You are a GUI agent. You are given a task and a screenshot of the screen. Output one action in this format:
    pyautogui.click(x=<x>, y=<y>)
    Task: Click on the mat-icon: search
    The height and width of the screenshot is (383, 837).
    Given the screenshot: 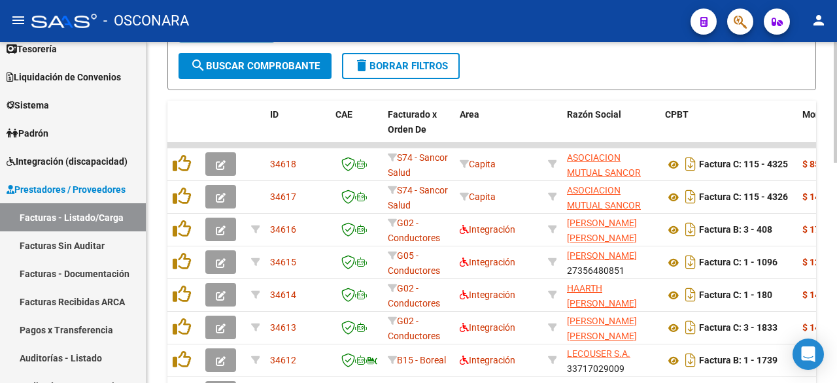 What is the action you would take?
    pyautogui.click(x=198, y=65)
    